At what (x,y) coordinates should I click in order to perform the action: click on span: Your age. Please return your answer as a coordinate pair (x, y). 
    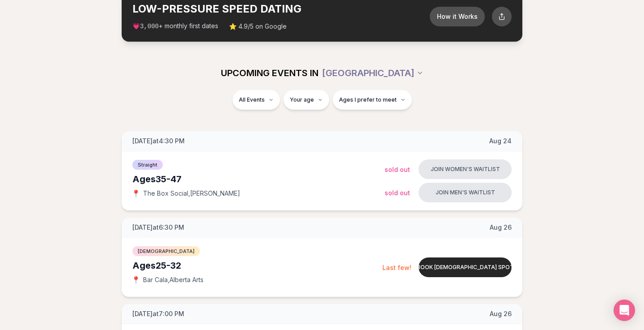
    Looking at the image, I should click on (302, 100).